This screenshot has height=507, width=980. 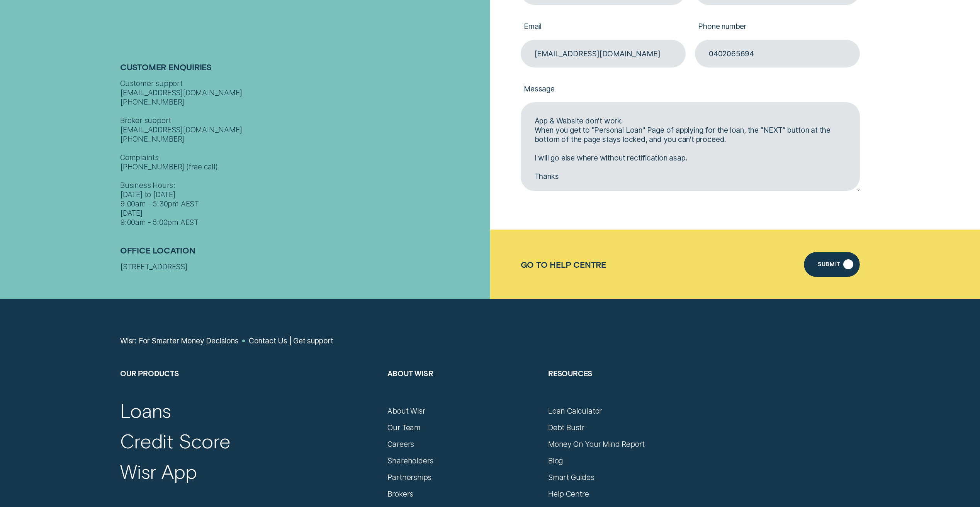 I want to click on div: Brokers, so click(x=400, y=494).